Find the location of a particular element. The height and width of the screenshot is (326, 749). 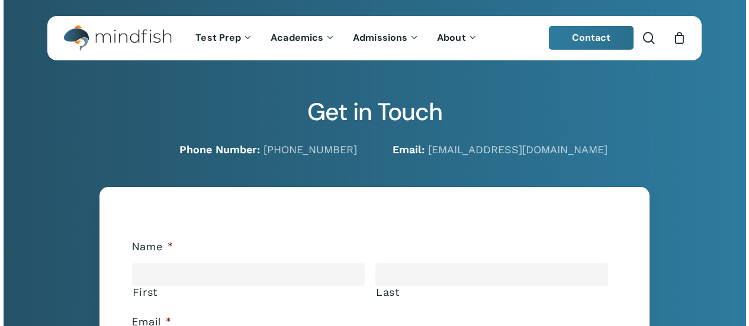

strong: Phone Number: is located at coordinates (220, 149).